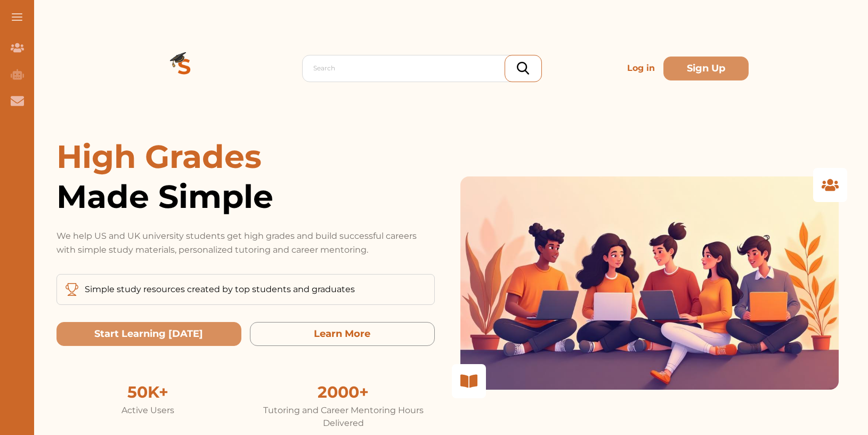 The width and height of the screenshot is (868, 435). I want to click on button: Start Learning Today, so click(149, 334).